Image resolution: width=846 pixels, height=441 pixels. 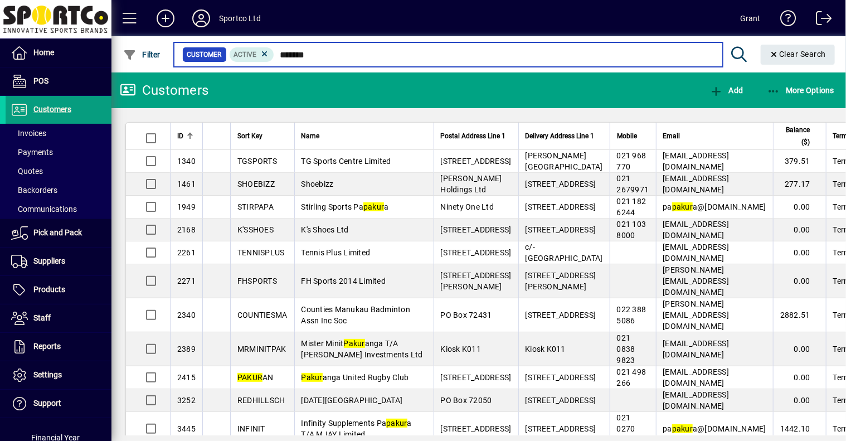 I want to click on span: TG Sports Centre Limited, so click(x=346, y=161).